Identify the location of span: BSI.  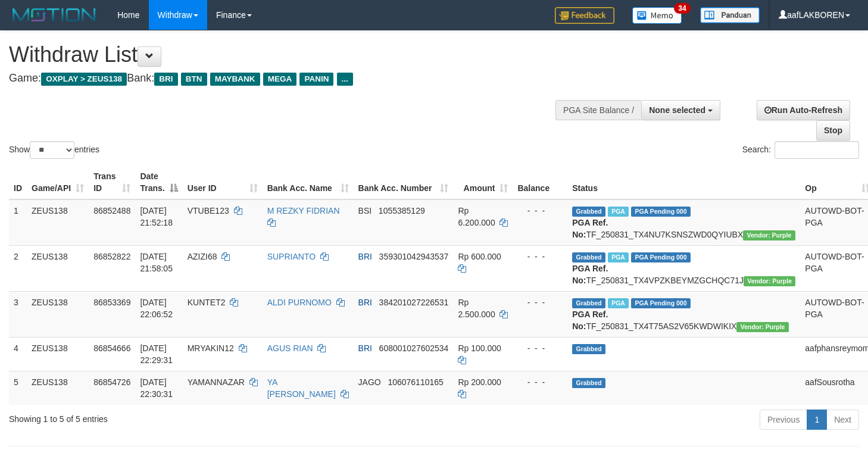
(365, 211).